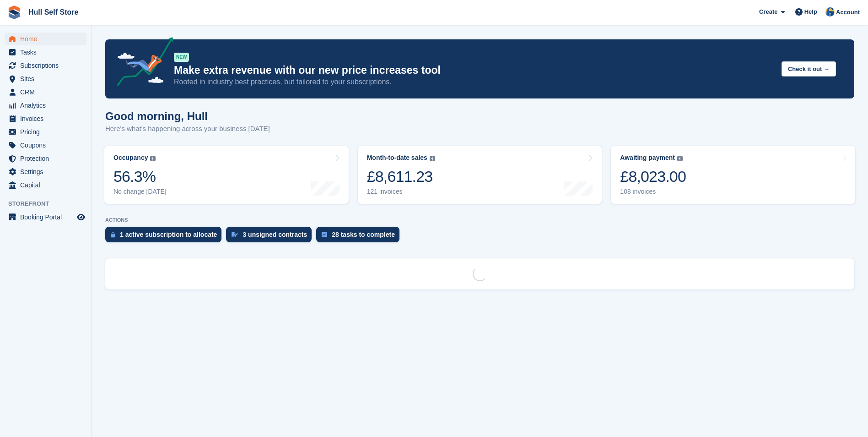  Describe the element at coordinates (53, 12) in the screenshot. I see `a: Hull Self Store` at that location.